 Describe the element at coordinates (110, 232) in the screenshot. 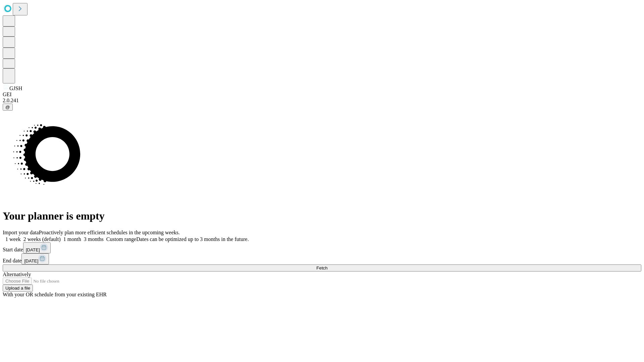

I see `span: Proactively plan more efficient schedules in the upcoming weeks.` at that location.